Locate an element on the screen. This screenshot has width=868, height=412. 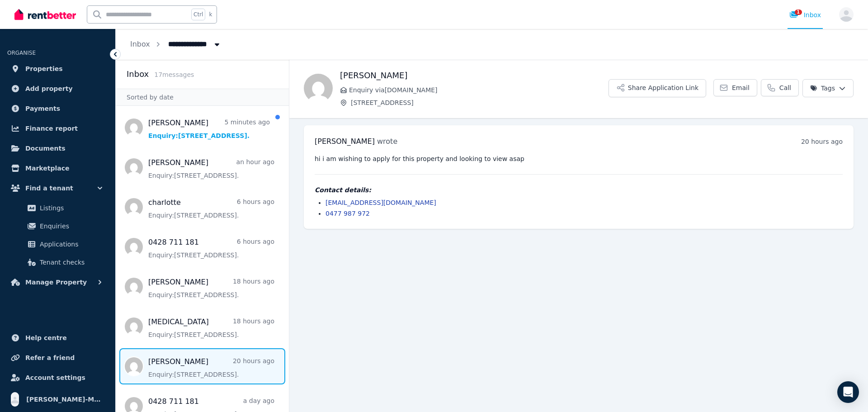
span: Account settings is located at coordinates (55, 378).